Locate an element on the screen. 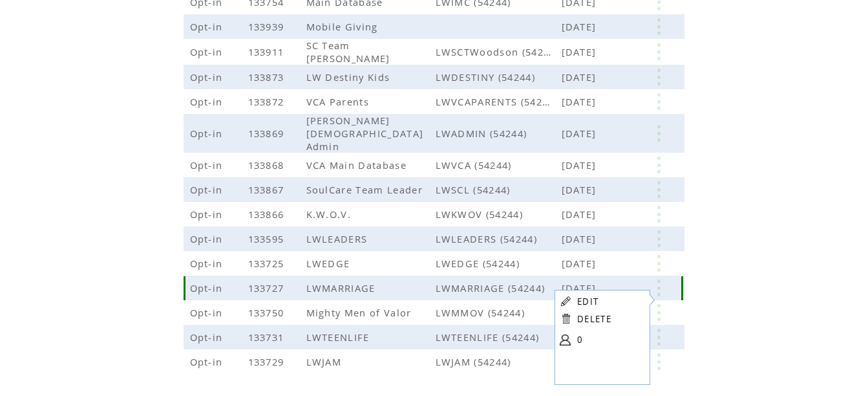 This screenshot has height=396, width=868. span: LWLEADERS is located at coordinates (339, 238).